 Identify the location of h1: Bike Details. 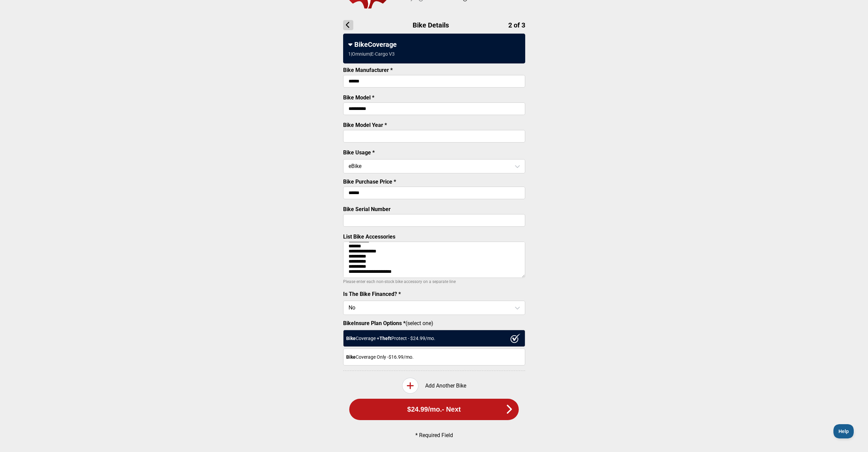
(434, 25).